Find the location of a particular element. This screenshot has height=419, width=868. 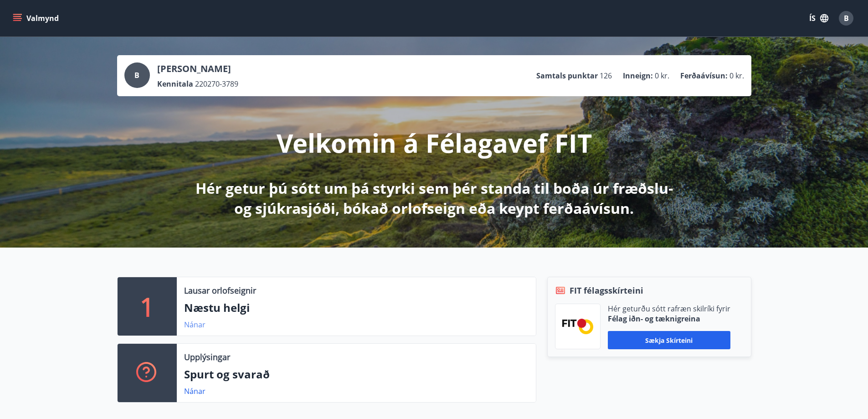

button: ÍS is located at coordinates (819, 18).